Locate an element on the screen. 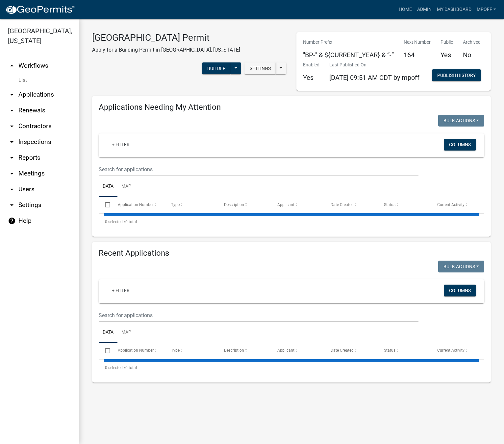 Image resolution: width=504 pixels, height=444 pixels. h5: "BP-" & ${CURRENT_YEAR} & “-” is located at coordinates (348, 55).